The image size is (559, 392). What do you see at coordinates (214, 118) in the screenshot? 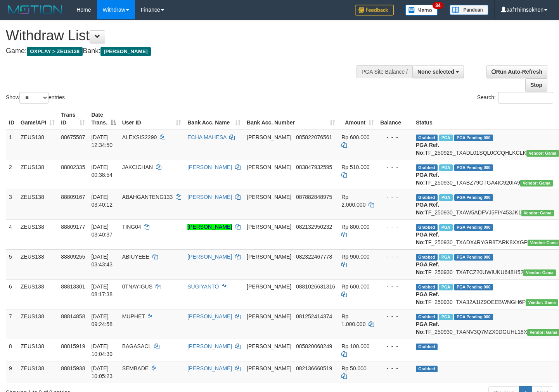
I see `th: Bank Acc. Name: activate to sort column ascending` at bounding box center [214, 118].